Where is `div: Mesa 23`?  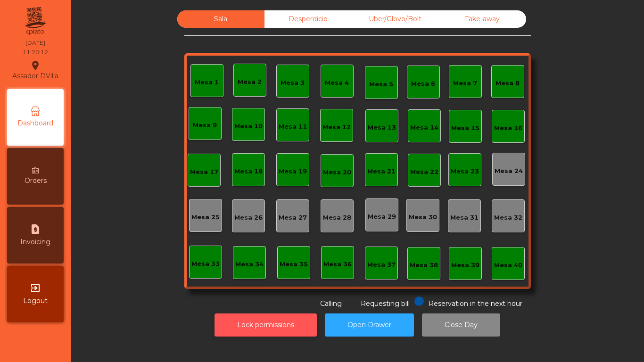 div: Mesa 23 is located at coordinates (465, 172).